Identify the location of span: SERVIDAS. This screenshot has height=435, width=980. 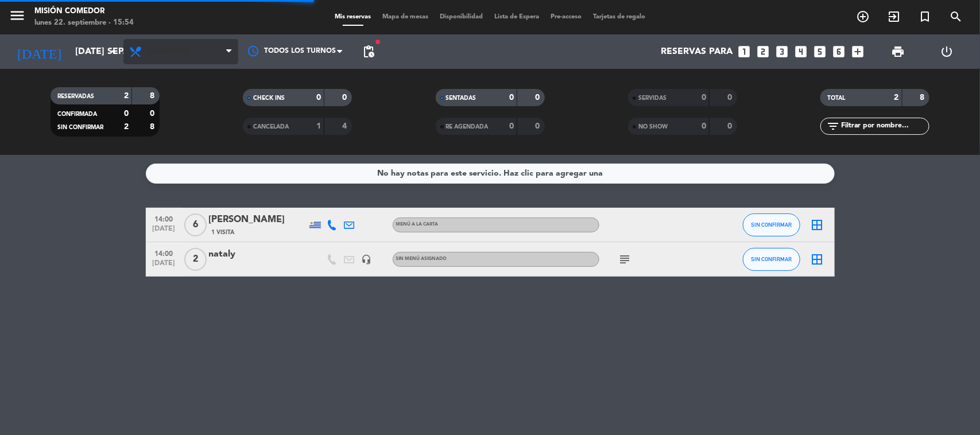
(652, 98).